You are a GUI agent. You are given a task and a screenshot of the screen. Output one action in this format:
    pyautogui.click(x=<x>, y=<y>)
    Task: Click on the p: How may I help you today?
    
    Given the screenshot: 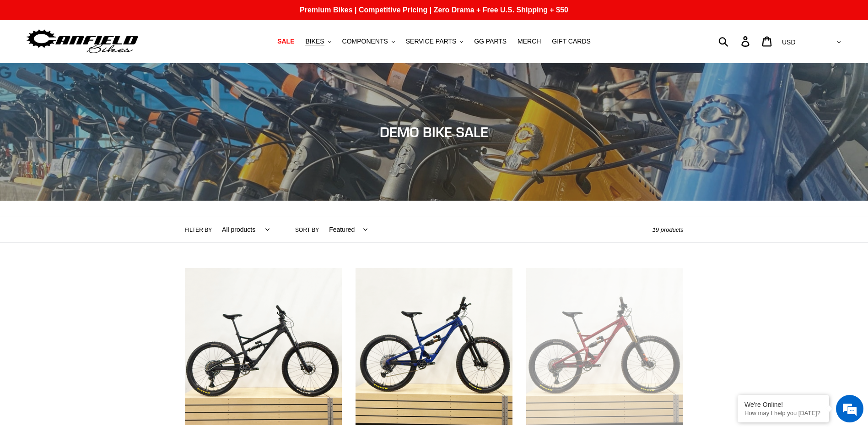 What is the action you would take?
    pyautogui.click(x=783, y=413)
    